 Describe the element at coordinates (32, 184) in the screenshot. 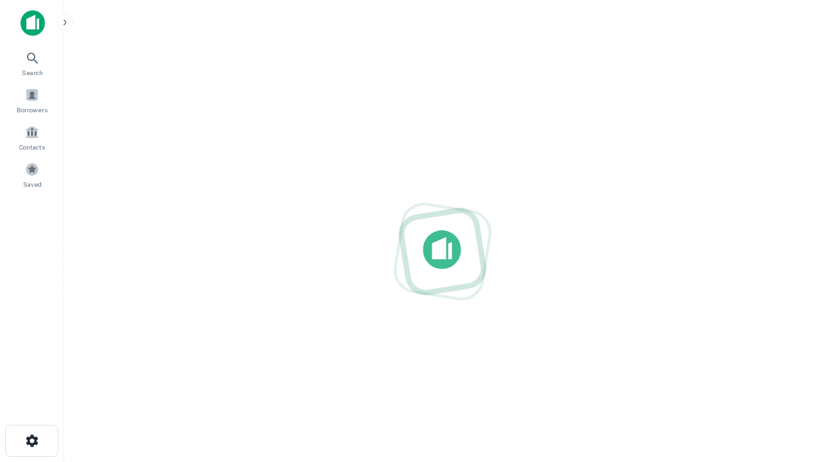

I see `span: Saved` at that location.